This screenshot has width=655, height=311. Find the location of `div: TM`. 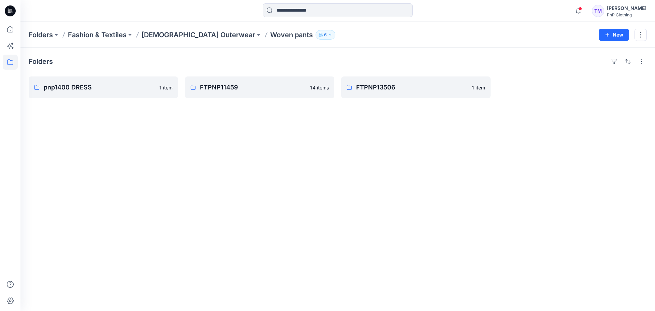

div: TM is located at coordinates (598, 11).